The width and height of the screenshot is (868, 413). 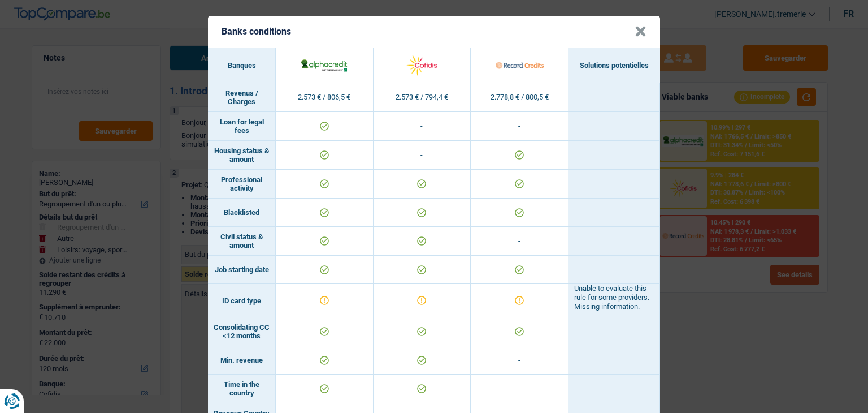 What do you see at coordinates (324, 98) in the screenshot?
I see `td: 2.573 € / 806,5 €` at bounding box center [324, 98].